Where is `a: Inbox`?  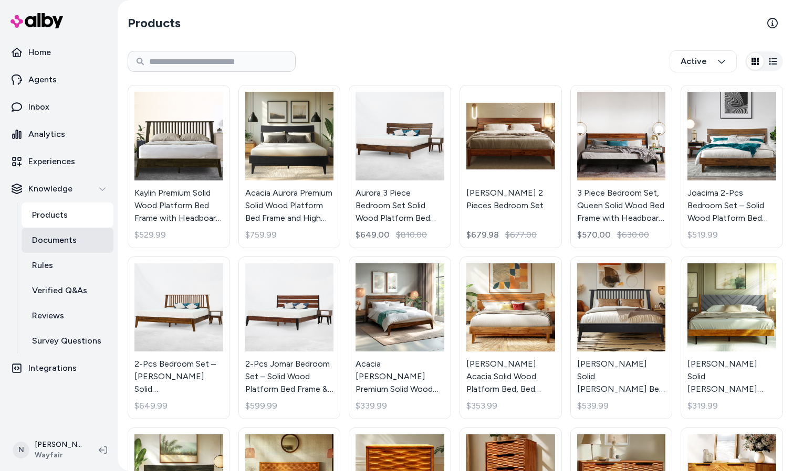 a: Inbox is located at coordinates (59, 107).